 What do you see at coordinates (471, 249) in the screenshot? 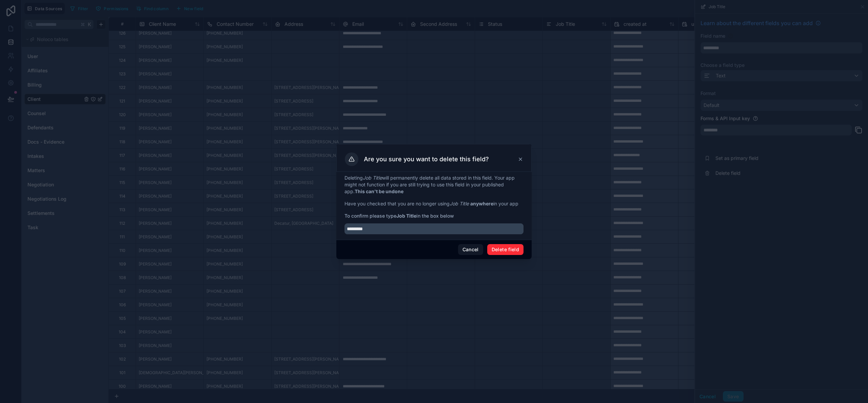
I see `button: Cancel` at bounding box center [471, 249].